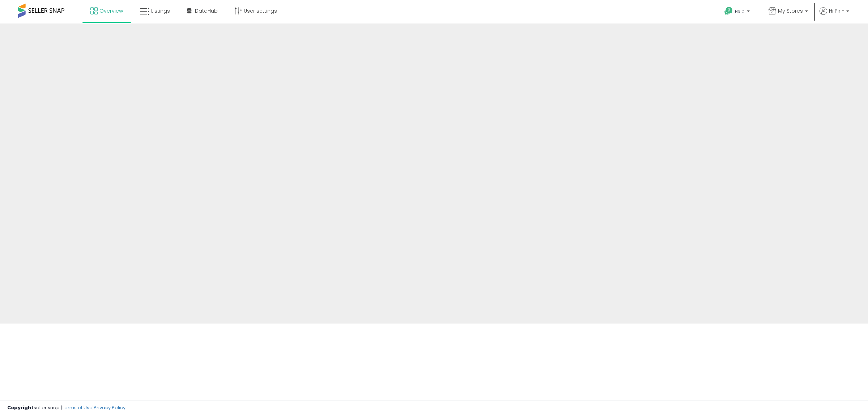 The width and height of the screenshot is (868, 415). What do you see at coordinates (834, 15) in the screenshot?
I see `a: Hi Piri-` at bounding box center [834, 15].